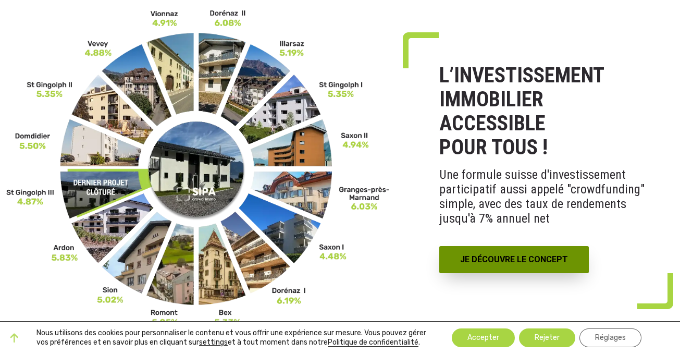  What do you see at coordinates (547, 338) in the screenshot?
I see `button: Rejeter` at bounding box center [547, 338].